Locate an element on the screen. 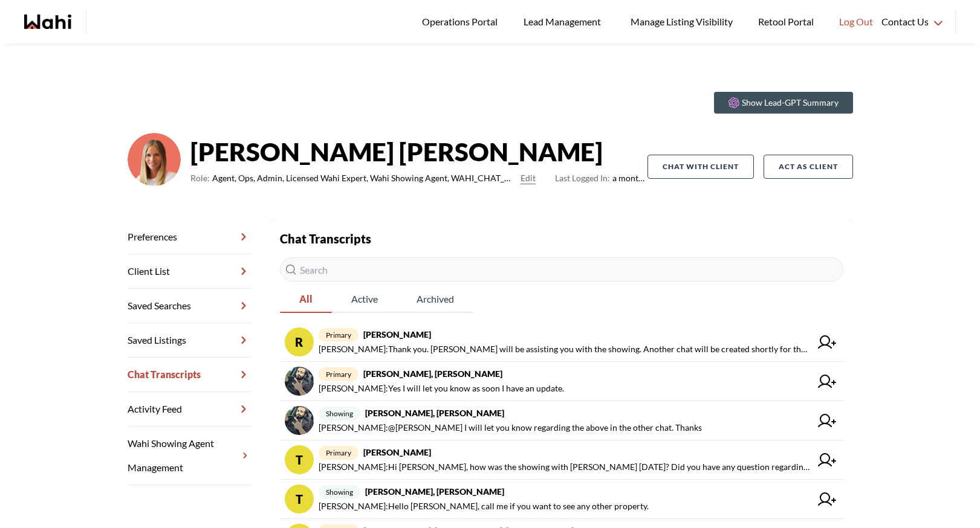  button: Chat with client is located at coordinates (701, 166).